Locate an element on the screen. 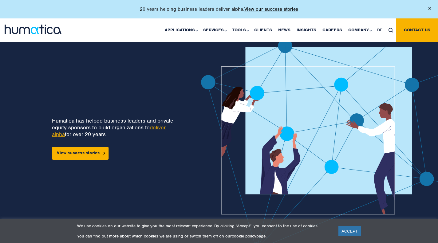 The height and width of the screenshot is (243, 438). a: Services is located at coordinates (214, 30).